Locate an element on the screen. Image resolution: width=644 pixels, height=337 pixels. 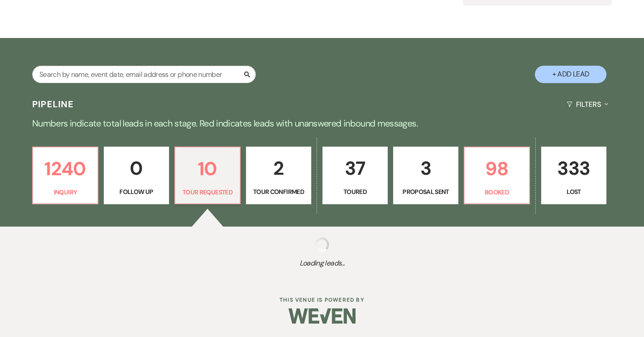
span: Loading leads... is located at coordinates (322, 263).